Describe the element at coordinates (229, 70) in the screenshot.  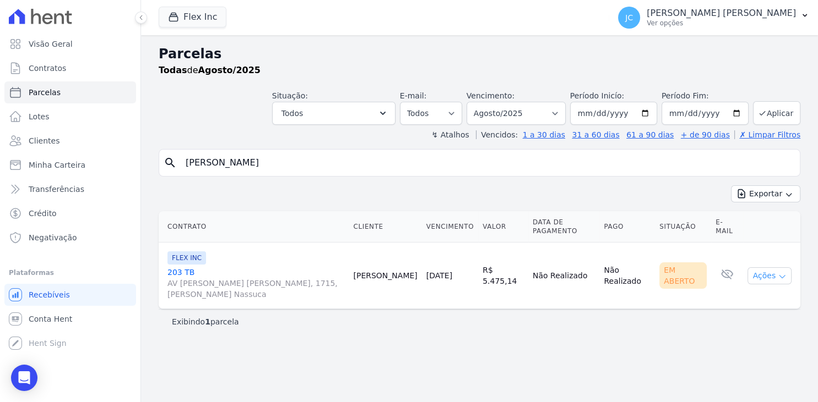
I see `strong: Agosto/2025` at that location.